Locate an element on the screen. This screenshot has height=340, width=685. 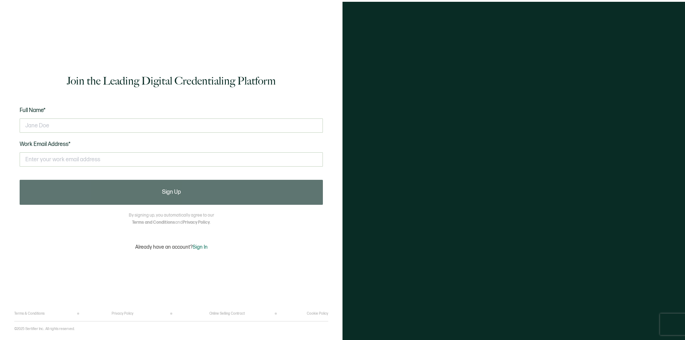
span: Full Name* is located at coordinates (32, 110).